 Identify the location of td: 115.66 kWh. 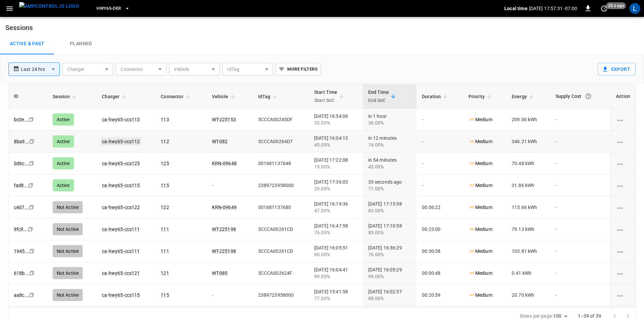
(528, 207).